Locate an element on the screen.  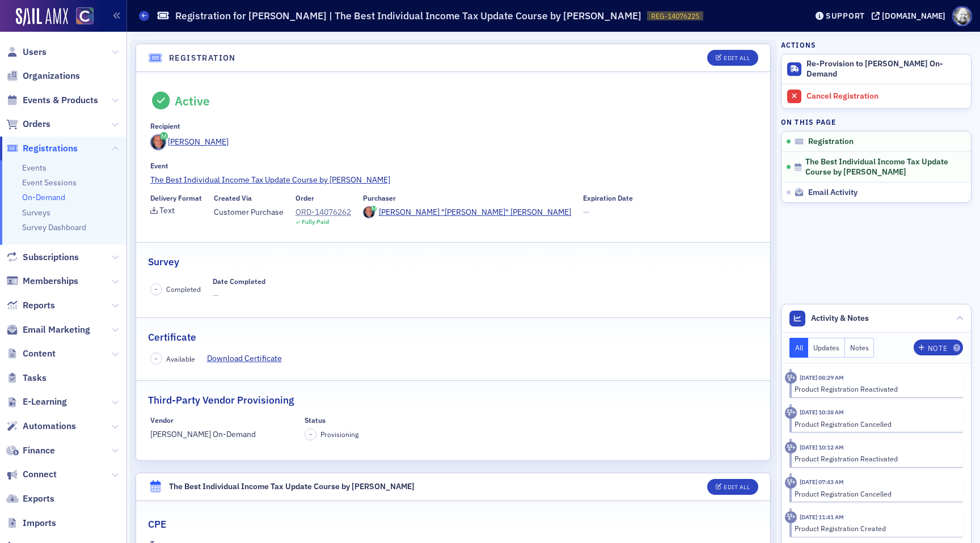
div: Created Via is located at coordinates (233, 198).